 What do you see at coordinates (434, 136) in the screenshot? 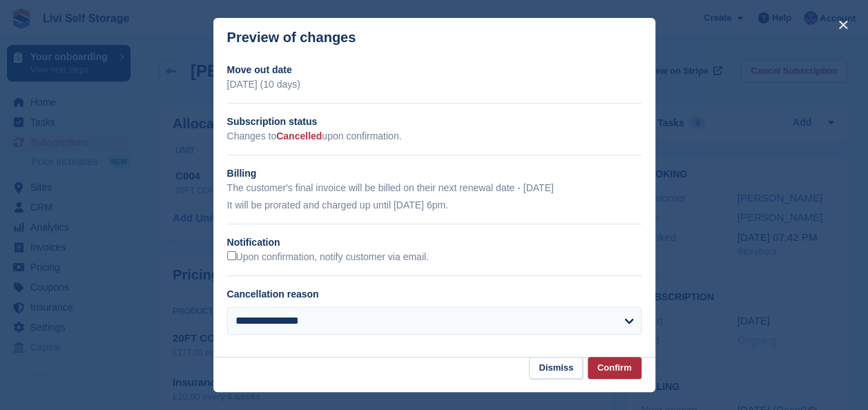
I see `p: Changes to upon confirmation.` at bounding box center [434, 136].